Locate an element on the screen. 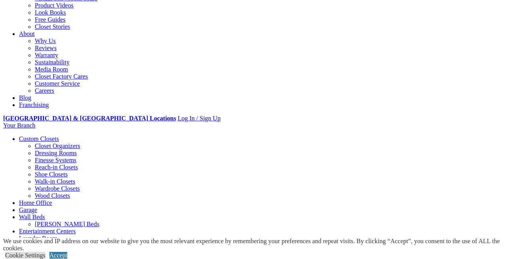 Image resolution: width=506 pixels, height=259 pixels. a: Look Books is located at coordinates (50, 12).